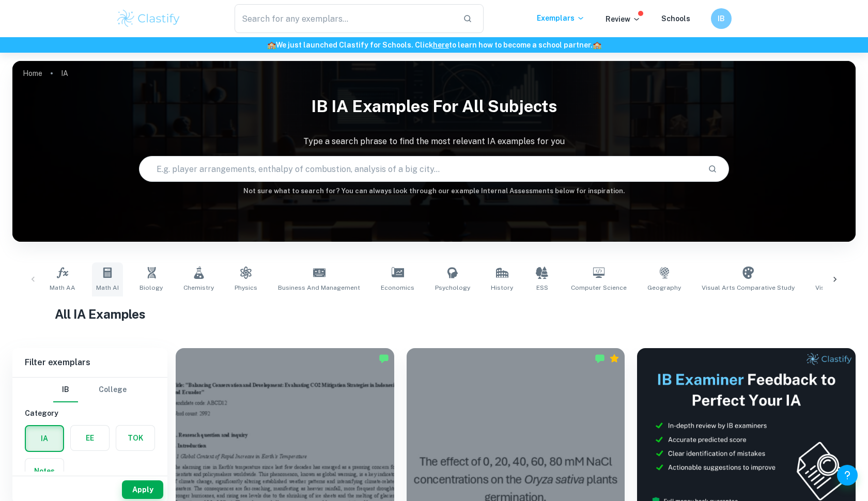 The image size is (868, 501). I want to click on div: Filter type choice, so click(90, 390).